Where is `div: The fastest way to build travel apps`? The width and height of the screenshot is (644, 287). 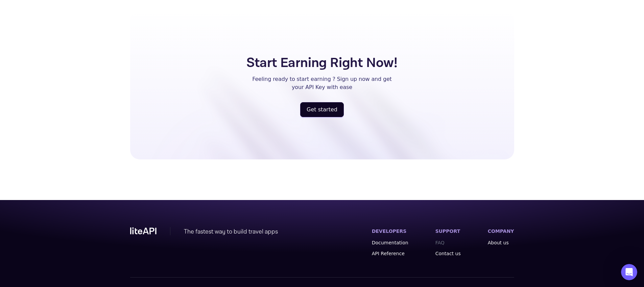
div: The fastest way to build travel apps is located at coordinates (230, 232).